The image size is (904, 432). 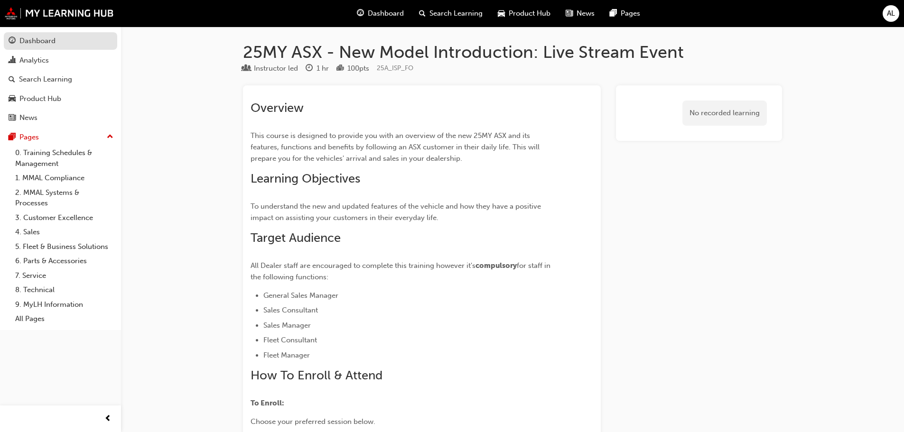 What do you see at coordinates (60, 41) in the screenshot?
I see `a: Dashboard` at bounding box center [60, 41].